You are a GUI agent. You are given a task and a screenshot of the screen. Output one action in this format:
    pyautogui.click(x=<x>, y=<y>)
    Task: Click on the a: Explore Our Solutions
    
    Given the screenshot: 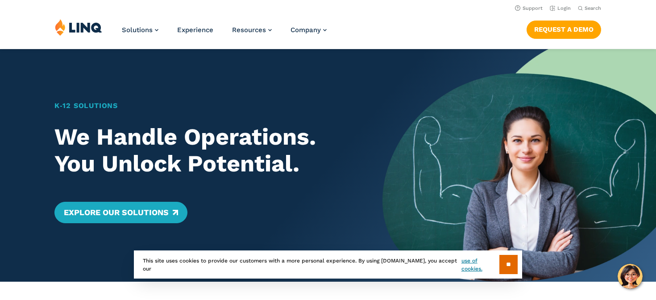 What is the action you would take?
    pyautogui.click(x=121, y=213)
    